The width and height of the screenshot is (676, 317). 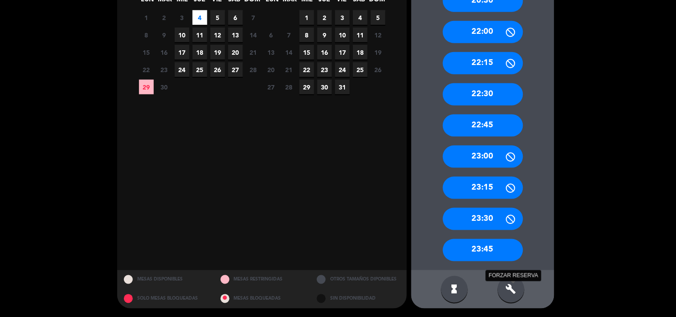 What do you see at coordinates (455, 290) in the screenshot?
I see `i: hourglass_full` at bounding box center [455, 290].